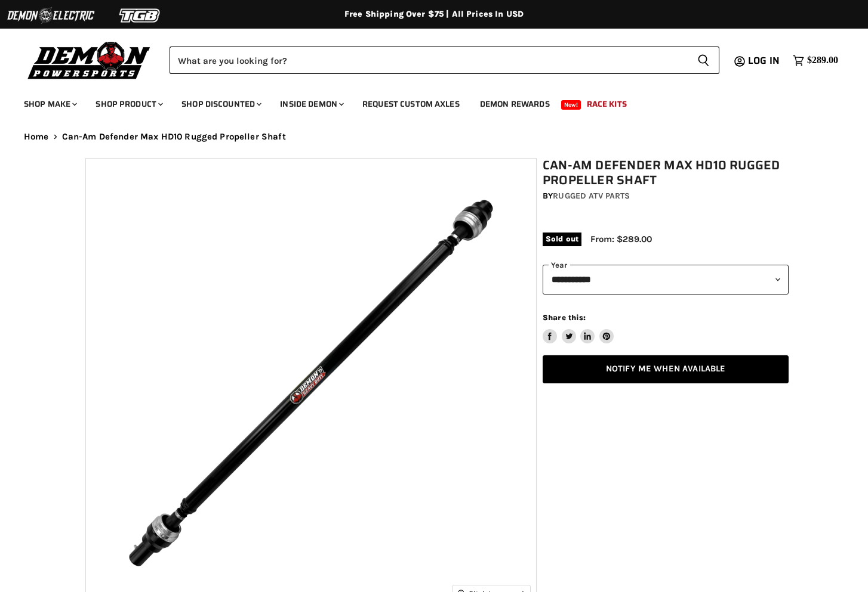  I want to click on img: Demon Powersports, so click(89, 60).